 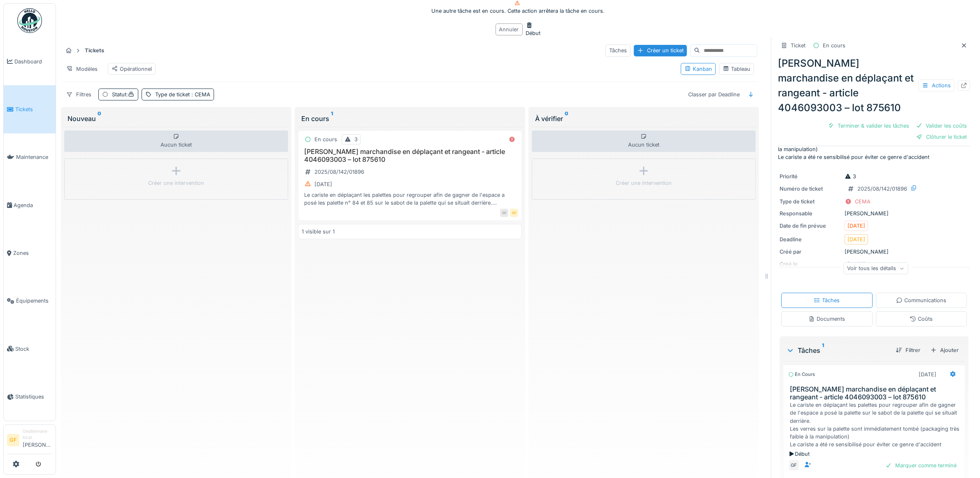 What do you see at coordinates (34, 396) in the screenshot?
I see `span: Statistiques` at bounding box center [34, 396].